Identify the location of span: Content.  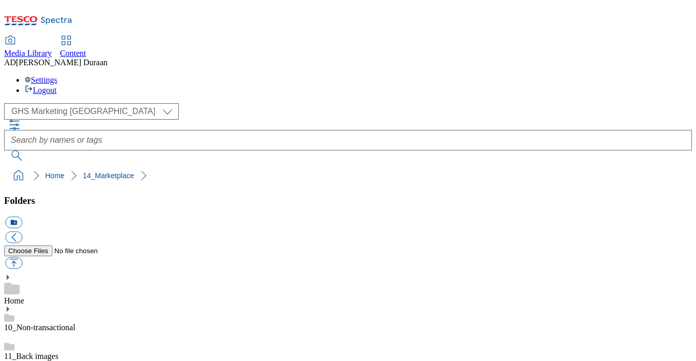
(73, 53).